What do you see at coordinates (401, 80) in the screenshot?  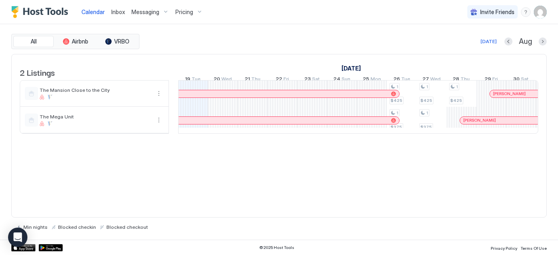 I see `a: August 26, 2025` at bounding box center [401, 80].